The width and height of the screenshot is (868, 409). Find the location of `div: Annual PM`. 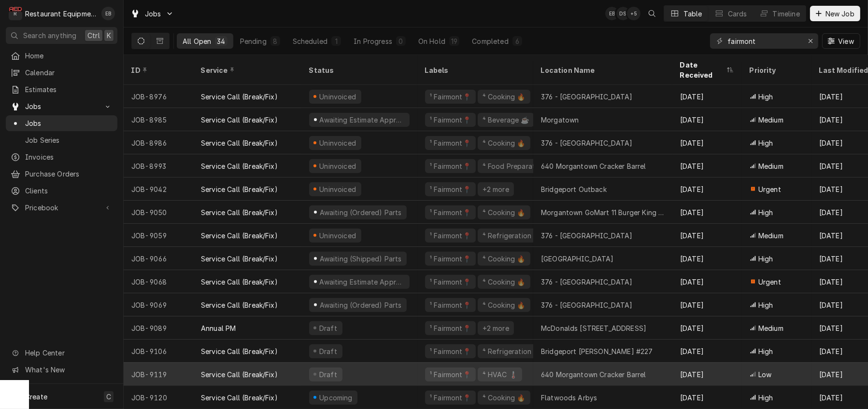

div: Annual PM is located at coordinates (218, 328).